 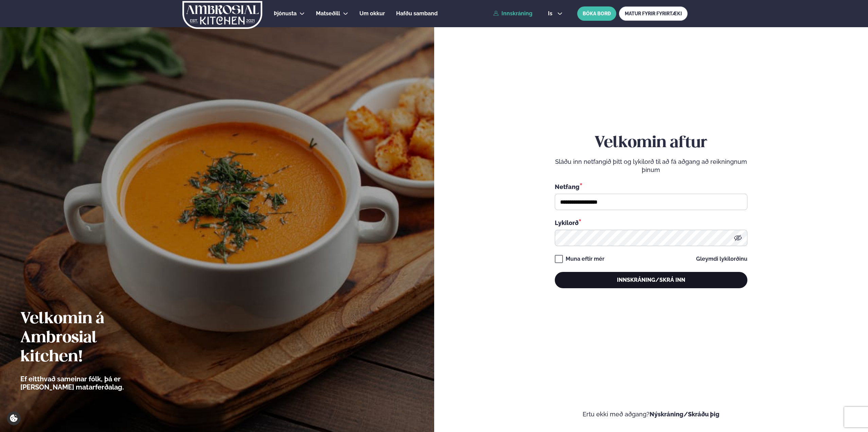 I want to click on div: Netfang, so click(x=651, y=187).